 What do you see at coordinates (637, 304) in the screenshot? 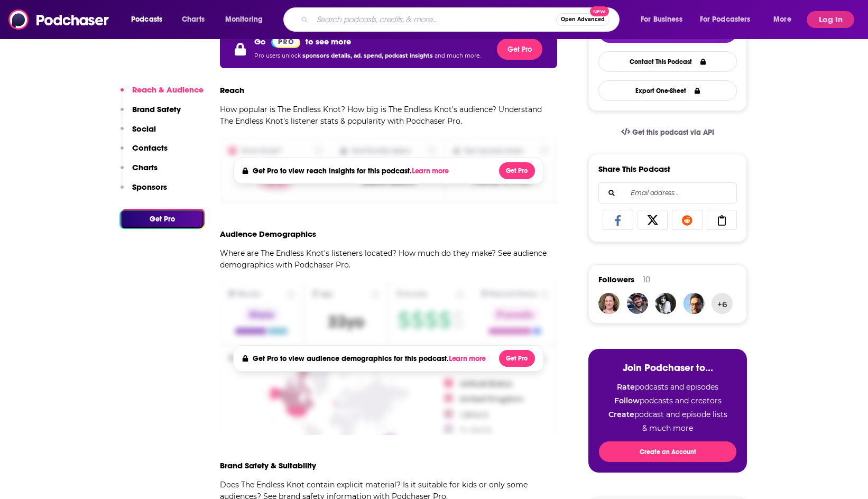
I see `a: Sandmanstoriespresents` at bounding box center [637, 304].